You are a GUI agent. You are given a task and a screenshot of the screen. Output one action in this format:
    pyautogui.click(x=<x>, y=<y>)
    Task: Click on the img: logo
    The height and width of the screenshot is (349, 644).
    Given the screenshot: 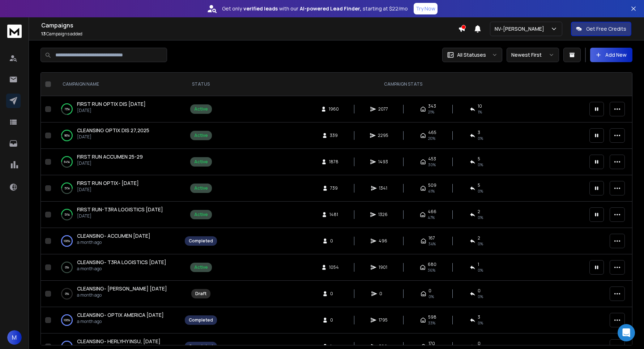 What is the action you would take?
    pyautogui.click(x=15, y=31)
    